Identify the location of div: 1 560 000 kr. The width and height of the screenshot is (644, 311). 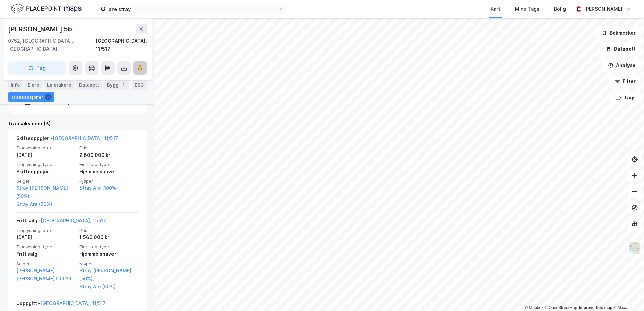
(109, 237).